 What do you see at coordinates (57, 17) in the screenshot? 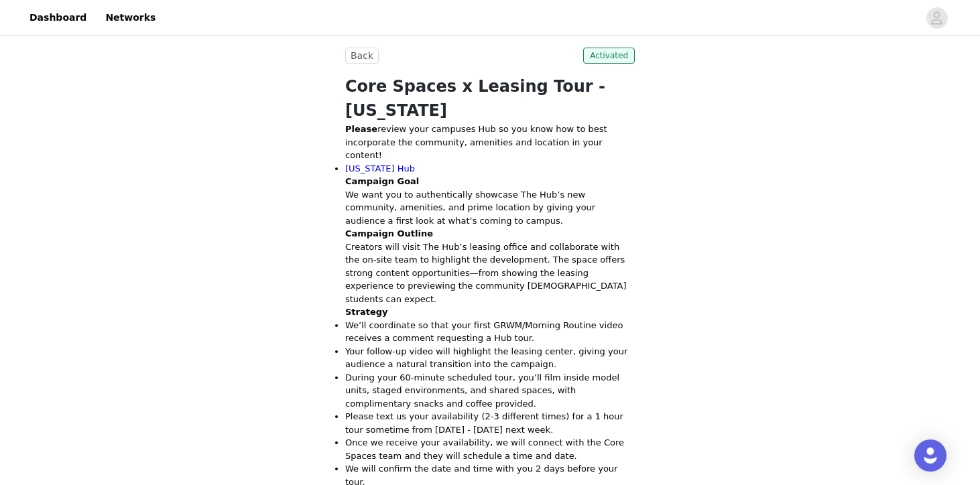
I see `a: Dashboard` at bounding box center [57, 17].